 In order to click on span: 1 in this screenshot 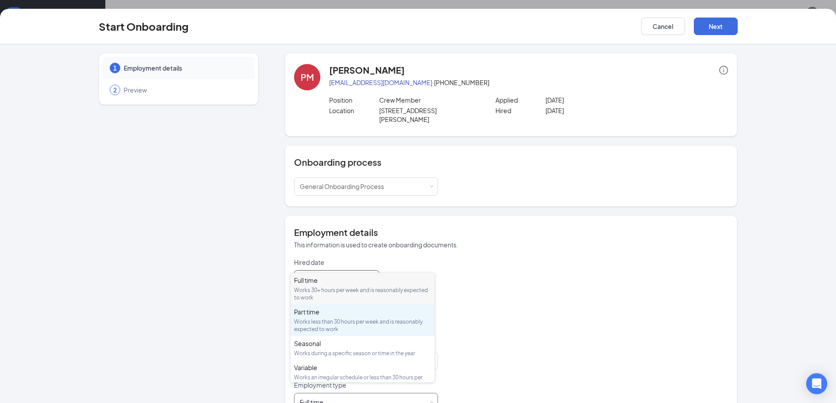, I will do `click(115, 68)`.